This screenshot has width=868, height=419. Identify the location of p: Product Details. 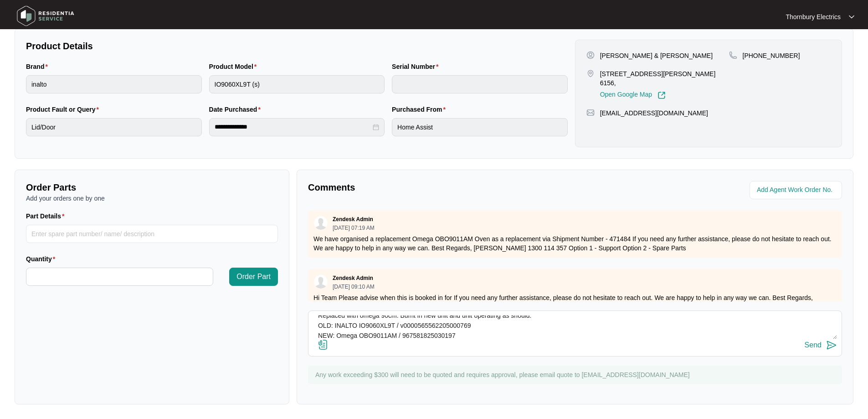
(296, 46).